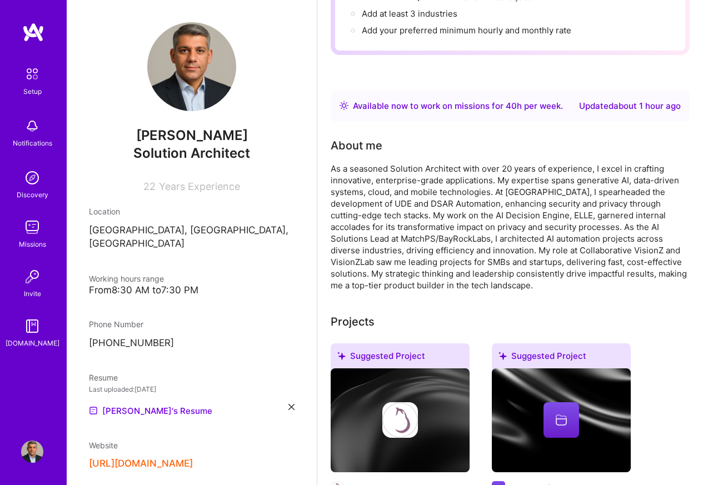  What do you see at coordinates (32, 244) in the screenshot?
I see `div: Missions` at bounding box center [32, 244].